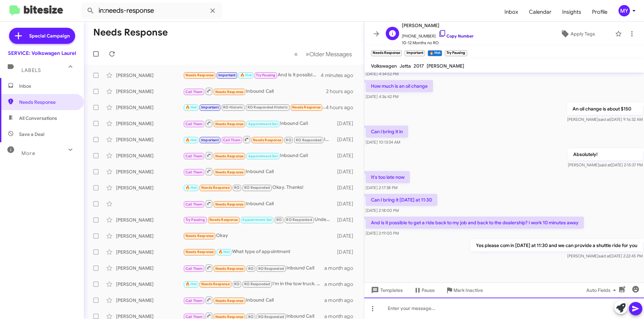  What do you see at coordinates (258, 236) in the screenshot?
I see `div: Okay` at bounding box center [258, 236].